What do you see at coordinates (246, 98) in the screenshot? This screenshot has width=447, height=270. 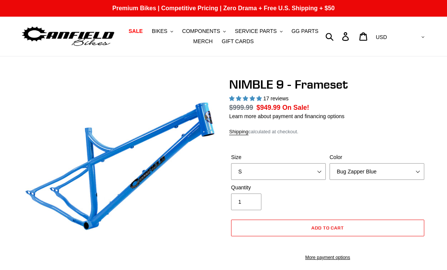 I see `span: 4.88 stars` at bounding box center [246, 98].